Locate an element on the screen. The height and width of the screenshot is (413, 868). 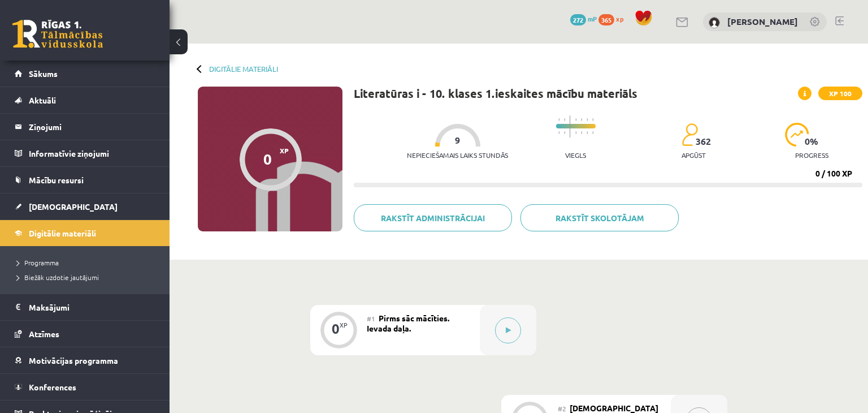
a: 365 xp is located at coordinates (614, 19).